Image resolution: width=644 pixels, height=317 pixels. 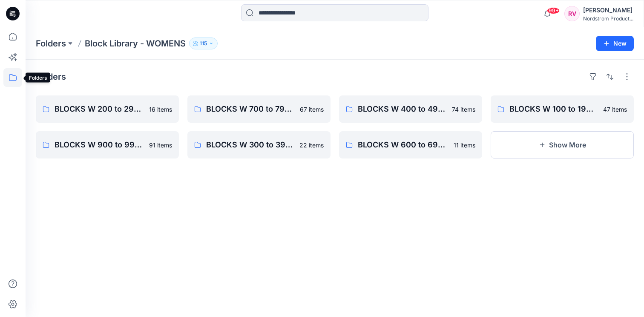 I want to click on a: BLOCKS W 300 to 399 - Jackets, Blazers, Outerwear, Sportscoat, Vest22 items, so click(x=259, y=145).